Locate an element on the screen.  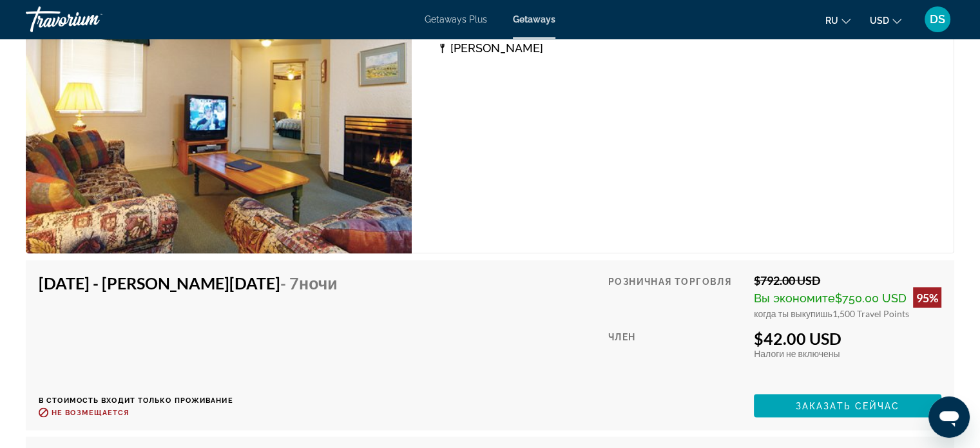
button: Change currency is located at coordinates (885, 20).